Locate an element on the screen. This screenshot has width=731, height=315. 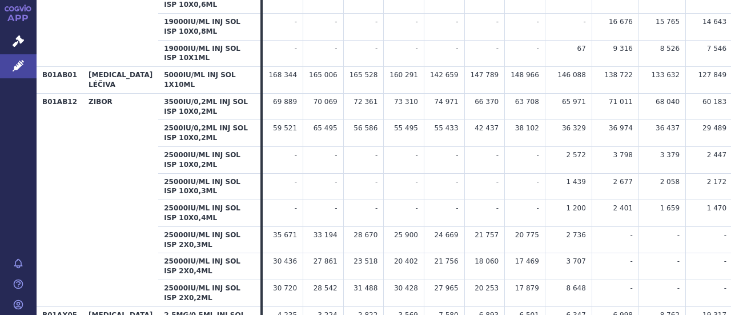
span: 17 879 is located at coordinates (527, 288).